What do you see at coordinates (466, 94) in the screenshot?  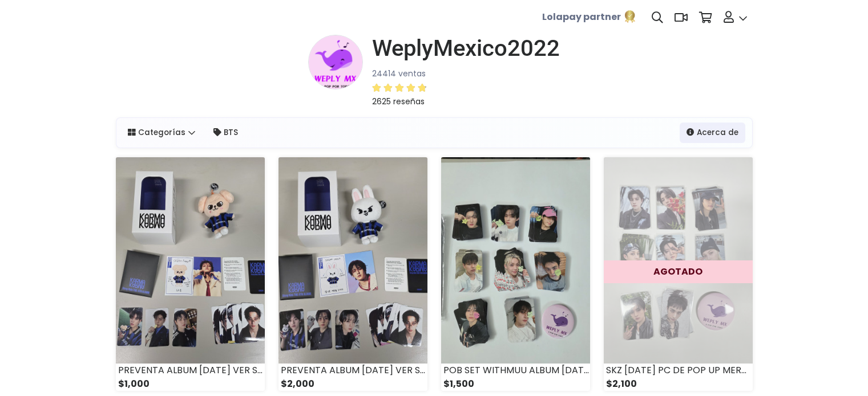 I see `a: 2625 reseñas` at bounding box center [466, 94].